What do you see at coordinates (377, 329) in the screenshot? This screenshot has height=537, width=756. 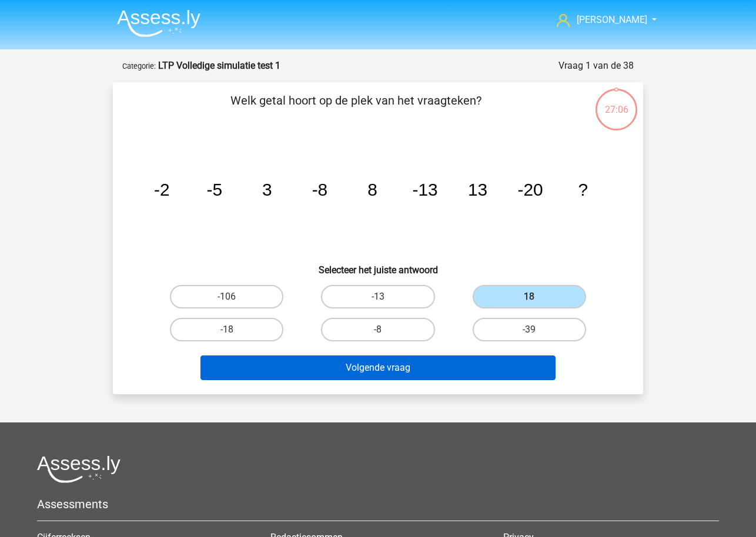 I see `label: -8` at bounding box center [377, 329].